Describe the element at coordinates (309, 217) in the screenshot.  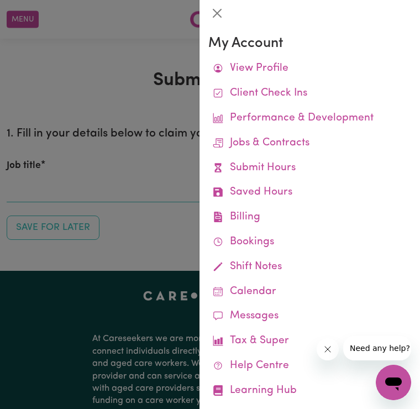
I see `a: Billing` at that location.